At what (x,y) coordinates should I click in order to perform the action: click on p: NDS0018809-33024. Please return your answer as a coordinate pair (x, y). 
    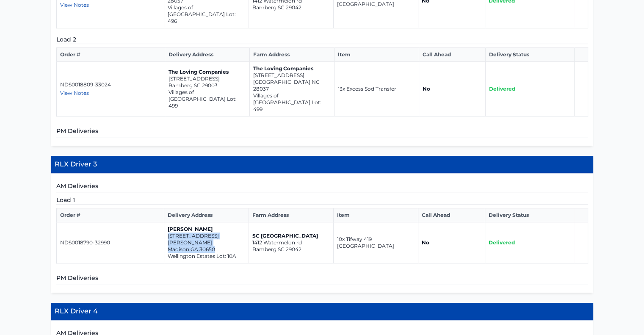
    Looking at the image, I should click on (111, 85).